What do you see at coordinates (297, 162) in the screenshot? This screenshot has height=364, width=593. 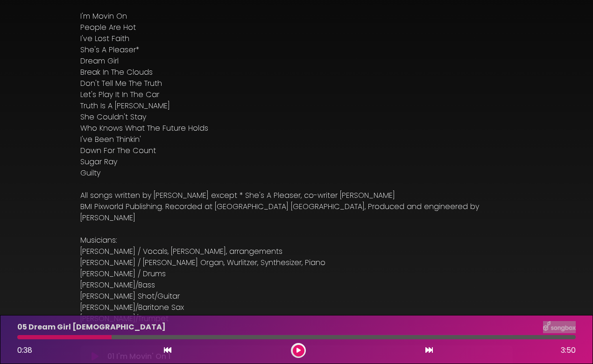 I see `p: Sugar Ray` at bounding box center [297, 162].